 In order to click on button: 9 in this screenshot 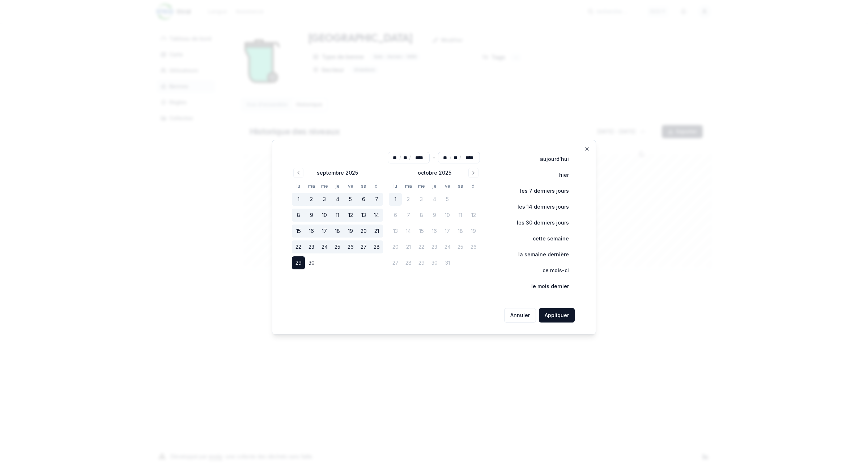, I will do `click(312, 215)`.